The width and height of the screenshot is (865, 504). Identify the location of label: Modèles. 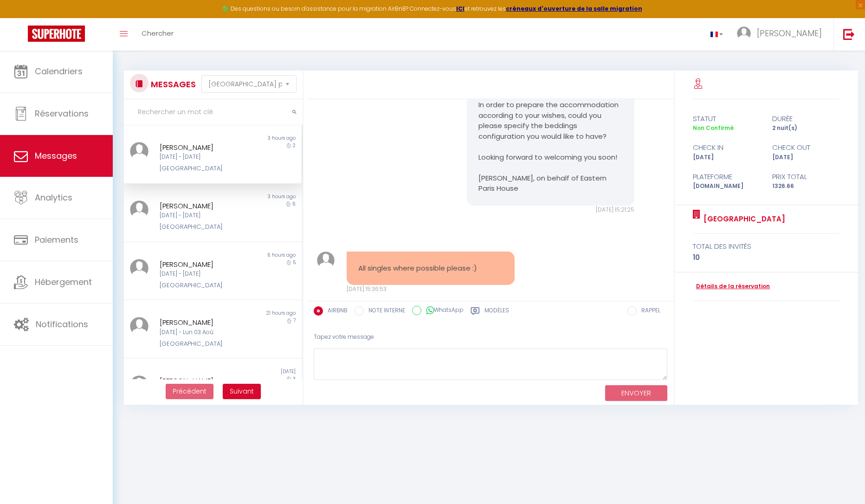
(496, 312).